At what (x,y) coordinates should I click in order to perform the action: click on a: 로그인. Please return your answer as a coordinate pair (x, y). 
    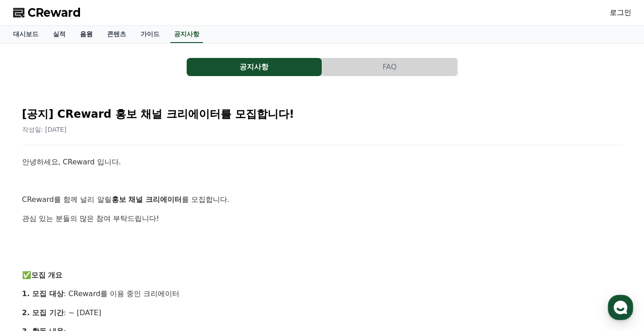
    Looking at the image, I should click on (620, 13).